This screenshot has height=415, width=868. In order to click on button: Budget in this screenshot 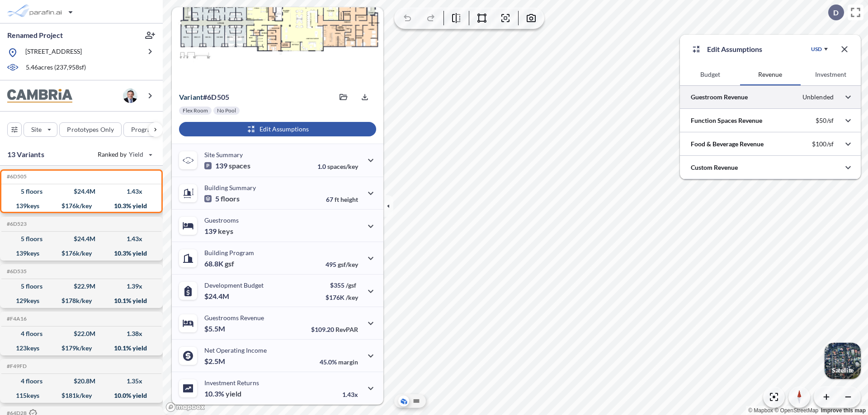, I will do `click(710, 75)`.